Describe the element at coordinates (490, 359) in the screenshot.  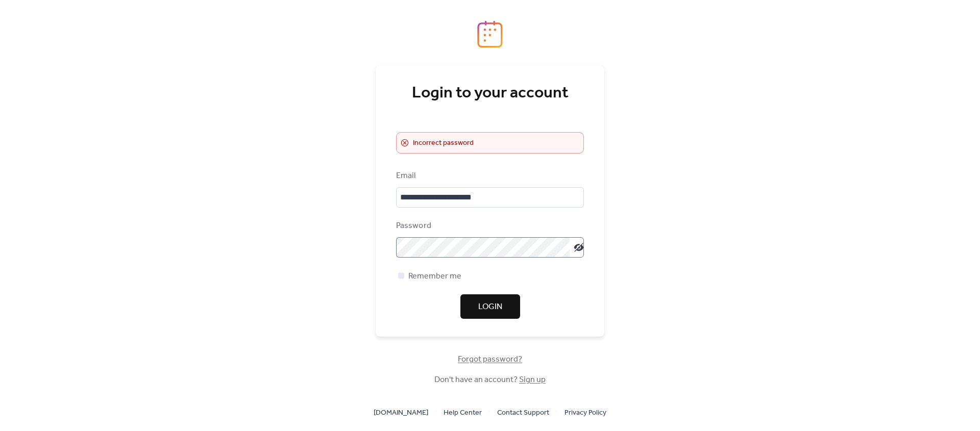
I see `a: Forgot password?` at that location.